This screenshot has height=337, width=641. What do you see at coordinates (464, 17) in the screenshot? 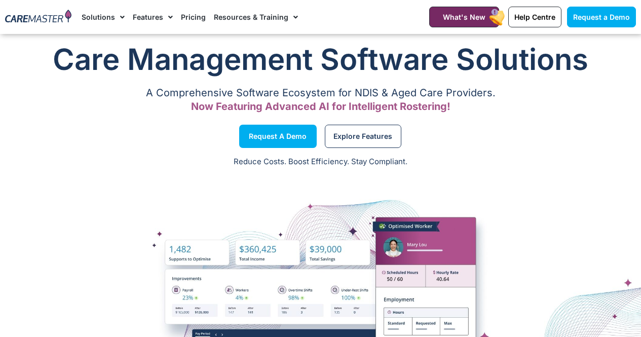
I see `a: What's New` at bounding box center [464, 17].